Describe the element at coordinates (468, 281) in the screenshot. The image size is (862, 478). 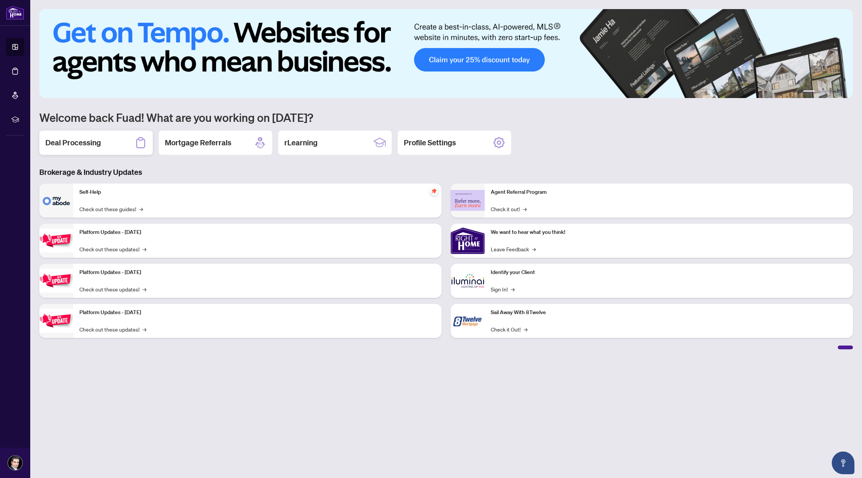
I see `img: Identify your Client` at that location.